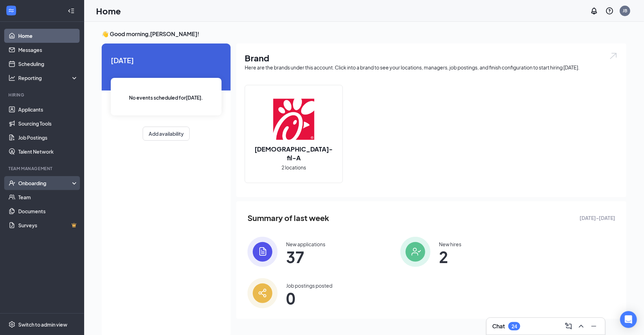  What do you see at coordinates (581, 326) in the screenshot?
I see `svg: ChevronUp` at bounding box center [581, 326].